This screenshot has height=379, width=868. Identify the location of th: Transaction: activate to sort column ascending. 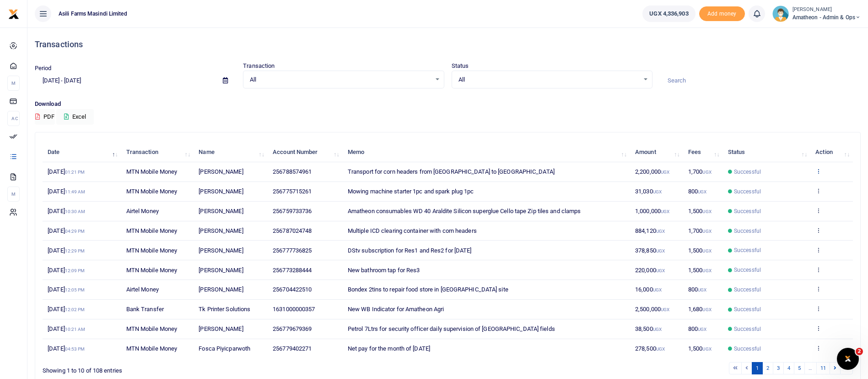
(157, 152).